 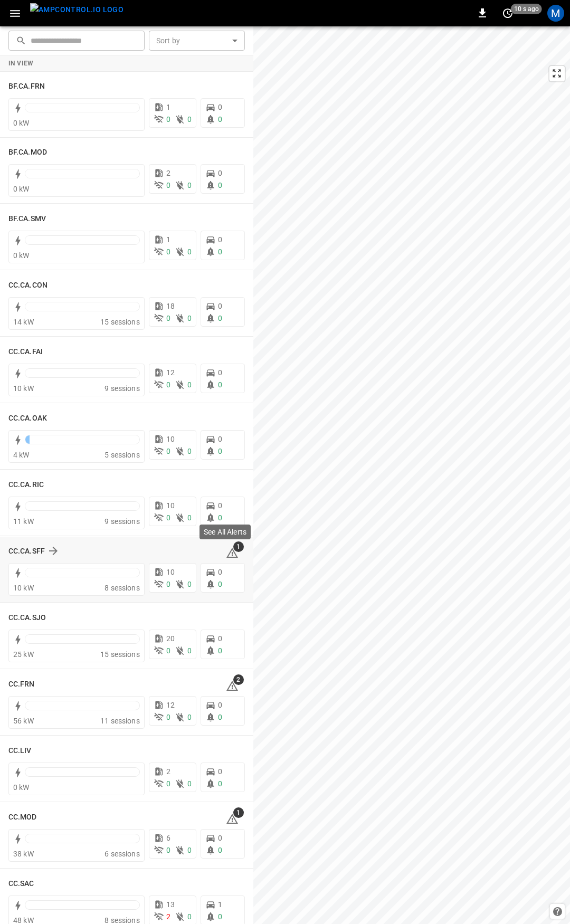 I want to click on h6: CC.CA.OAK, so click(x=27, y=418).